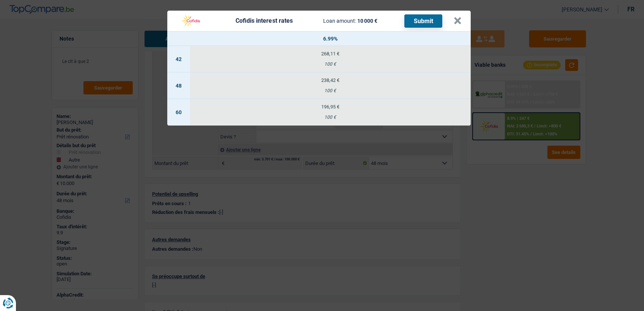 Image resolution: width=644 pixels, height=311 pixels. Describe the element at coordinates (179, 86) in the screenshot. I see `td: 48` at that location.